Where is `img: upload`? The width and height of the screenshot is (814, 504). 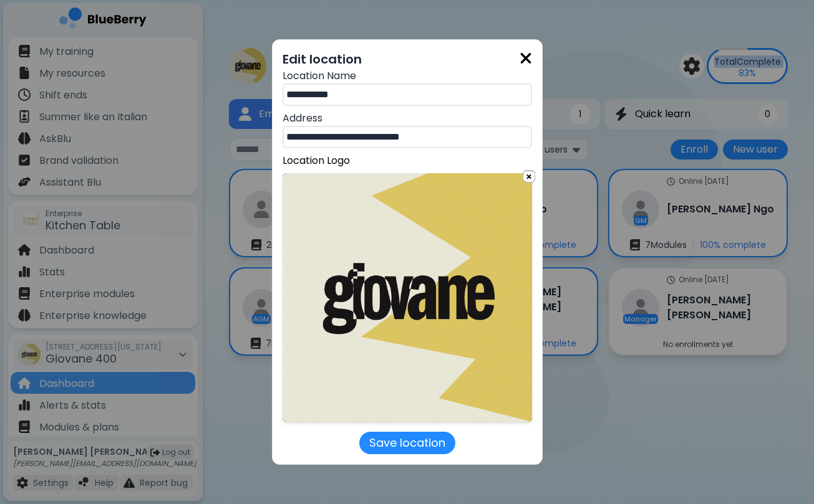
img: upload is located at coordinates (529, 176).